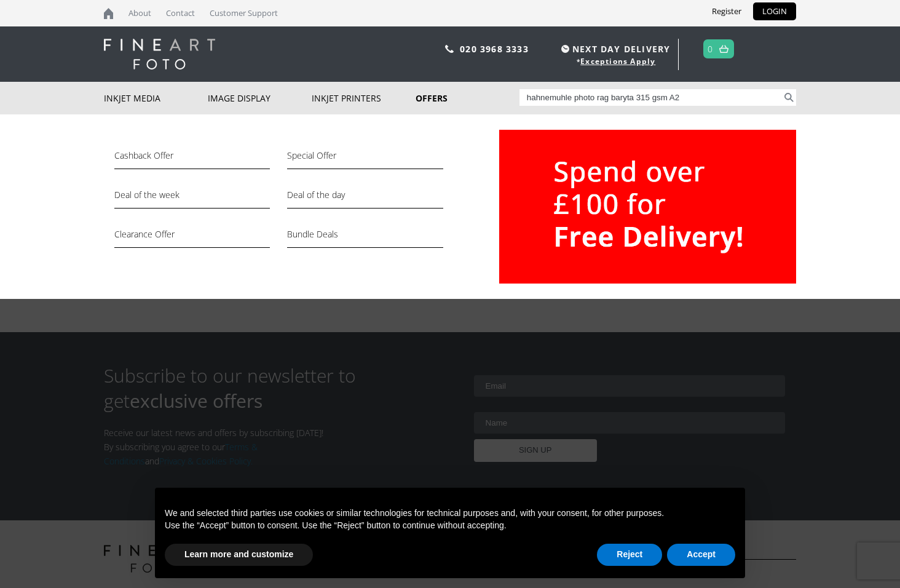  I want to click on a: Exceptions Apply, so click(618, 61).